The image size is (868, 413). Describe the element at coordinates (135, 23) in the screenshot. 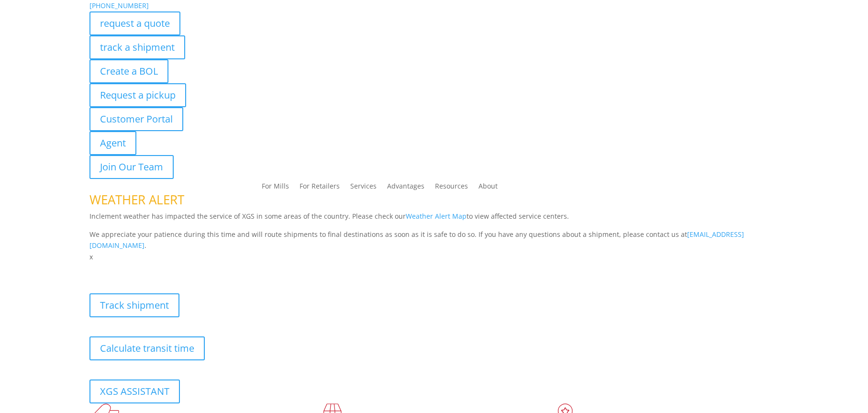

I see `a: request a quote` at that location.